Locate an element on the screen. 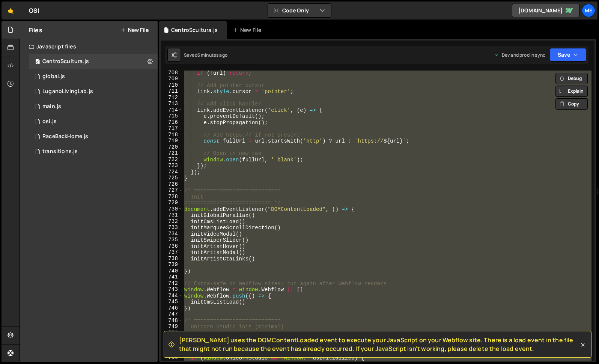 The height and width of the screenshot is (364, 599). div: 13341/42117.js is located at coordinates (93, 136).